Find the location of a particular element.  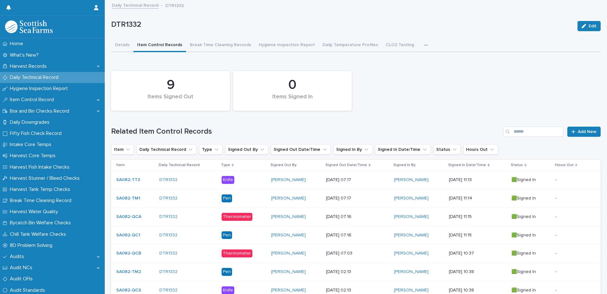

button: CLO2 Testing is located at coordinates (400, 45).